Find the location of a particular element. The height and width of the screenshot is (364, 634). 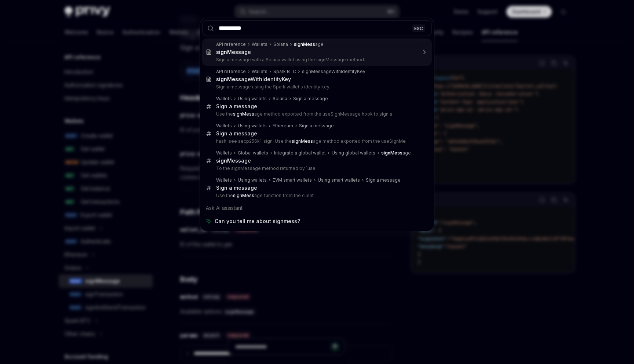

div: ageWithIdentityKey is located at coordinates (254, 79).